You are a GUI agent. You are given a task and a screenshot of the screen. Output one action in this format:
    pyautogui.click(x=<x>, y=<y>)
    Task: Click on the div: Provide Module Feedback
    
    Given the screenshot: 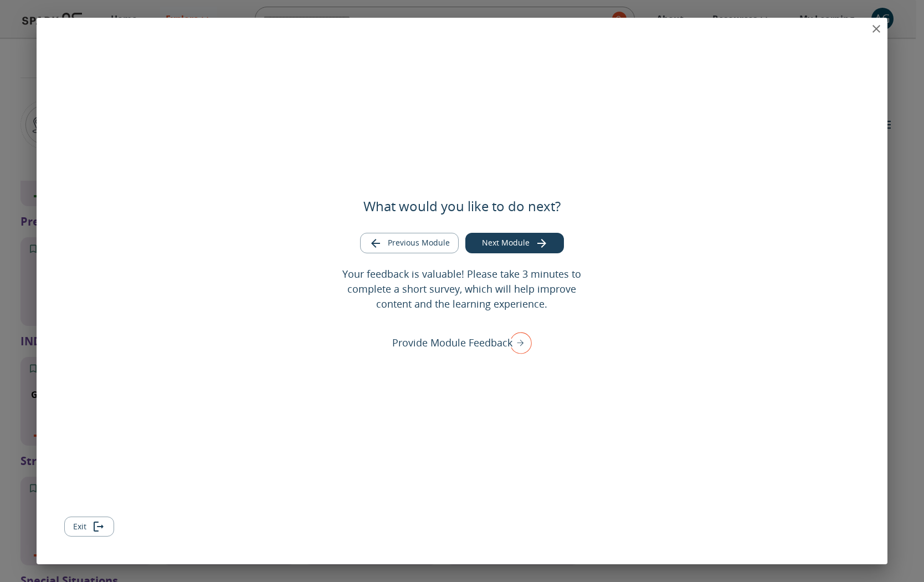 What is the action you would take?
    pyautogui.click(x=462, y=342)
    